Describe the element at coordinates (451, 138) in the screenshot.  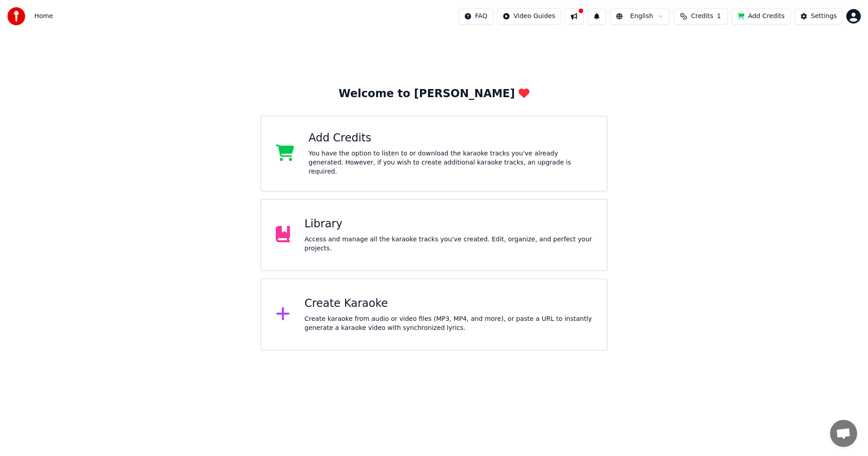
I see `div: Add Credits` at that location.